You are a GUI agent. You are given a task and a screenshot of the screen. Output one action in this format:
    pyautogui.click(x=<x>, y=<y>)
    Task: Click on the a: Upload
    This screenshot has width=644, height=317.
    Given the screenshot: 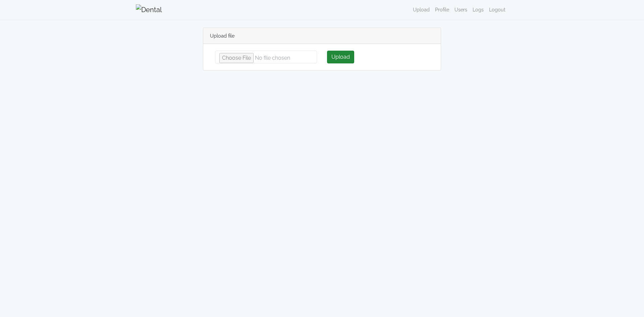 What is the action you would take?
    pyautogui.click(x=421, y=9)
    